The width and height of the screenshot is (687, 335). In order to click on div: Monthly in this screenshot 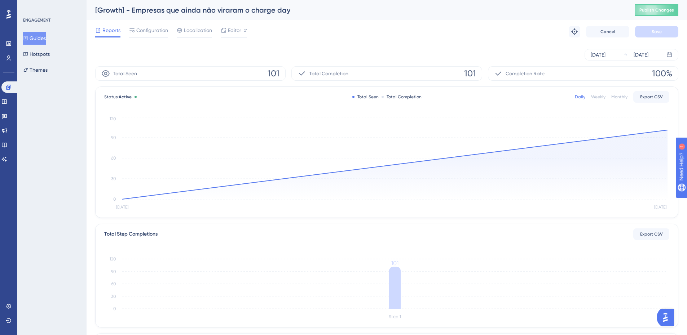, I will do `click(619, 97)`.